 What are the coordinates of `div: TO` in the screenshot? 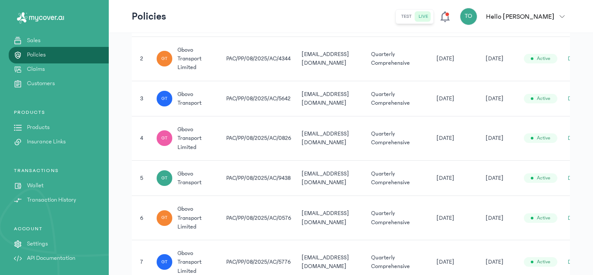 It's located at (469, 17).